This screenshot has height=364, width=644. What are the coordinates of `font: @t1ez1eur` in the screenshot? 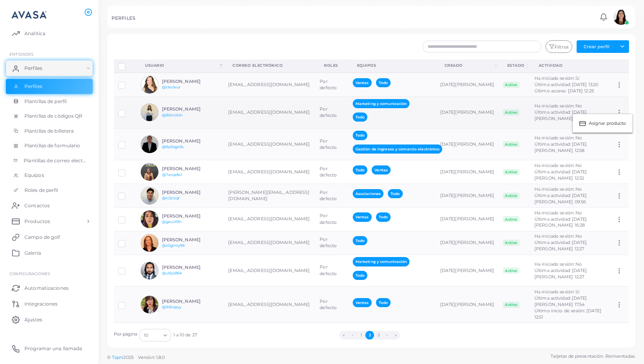 It's located at (171, 87).